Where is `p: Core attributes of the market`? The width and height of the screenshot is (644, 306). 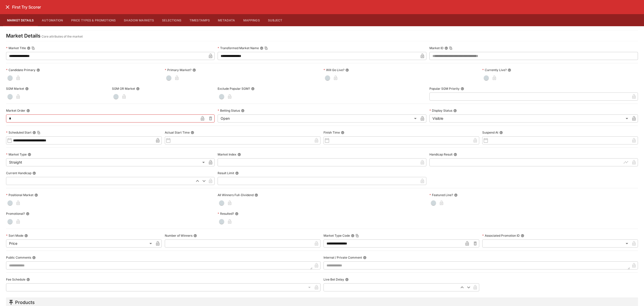
p: Core attributes of the market is located at coordinates (62, 36).